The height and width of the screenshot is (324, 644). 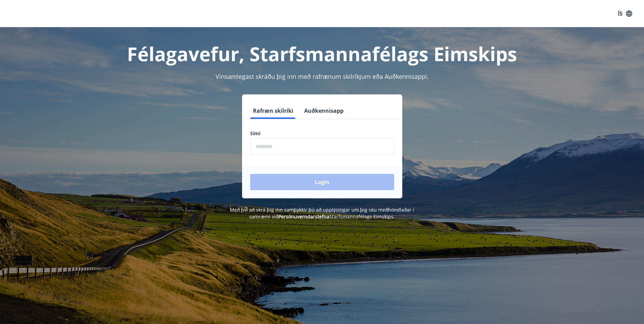 What do you see at coordinates (322, 133) in the screenshot?
I see `label: Sími` at bounding box center [322, 133].